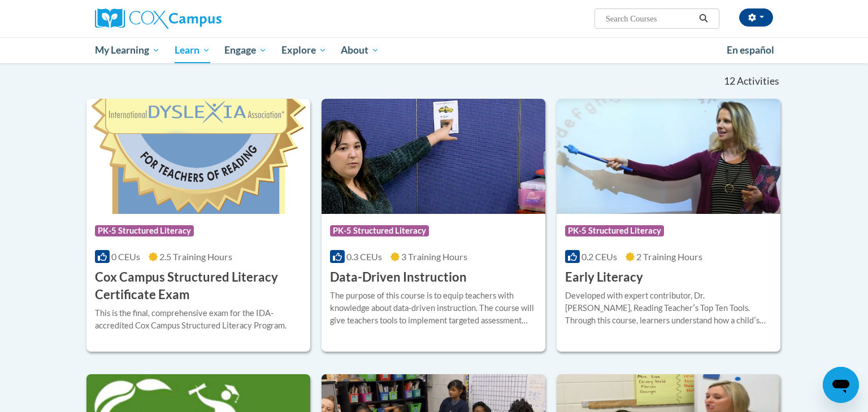 Image resolution: width=868 pixels, height=412 pixels. Describe the element at coordinates (195, 256) in the screenshot. I see `span: 2.5 Training Hours` at that location.